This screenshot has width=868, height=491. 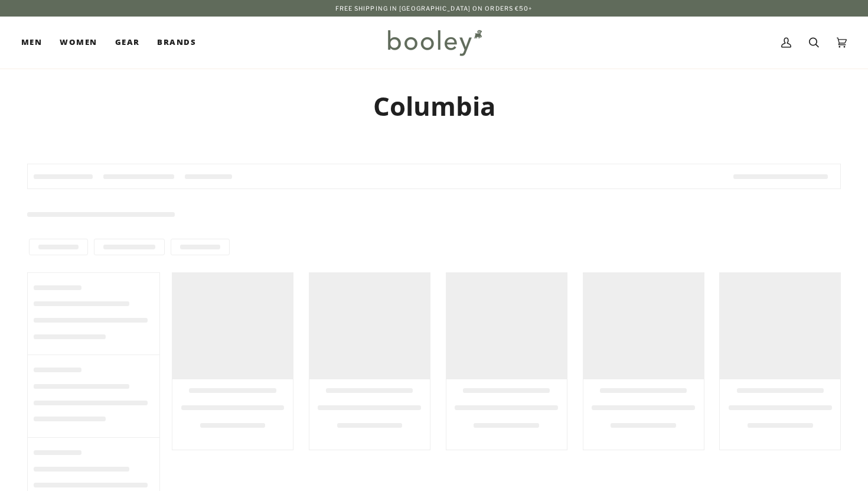 I want to click on a: Women, so click(x=78, y=43).